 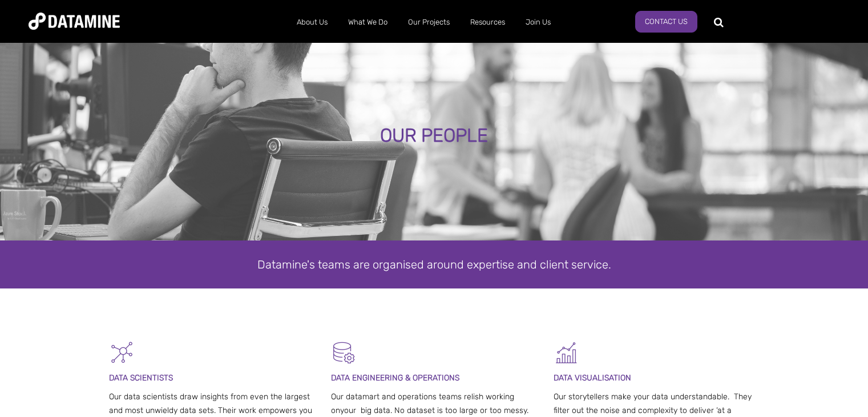 What do you see at coordinates (367, 22) in the screenshot?
I see `a: What We Do` at bounding box center [367, 22].